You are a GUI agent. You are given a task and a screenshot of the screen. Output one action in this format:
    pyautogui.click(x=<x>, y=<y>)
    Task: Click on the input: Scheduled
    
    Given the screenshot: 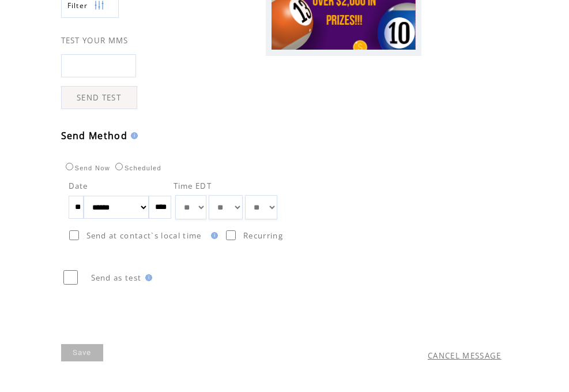 What is the action you would take?
    pyautogui.click(x=119, y=166)
    